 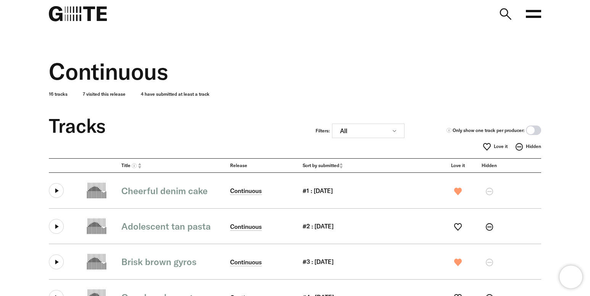 What do you see at coordinates (175, 94) in the screenshot?
I see `span: 4 have submitted at least a track` at bounding box center [175, 94].